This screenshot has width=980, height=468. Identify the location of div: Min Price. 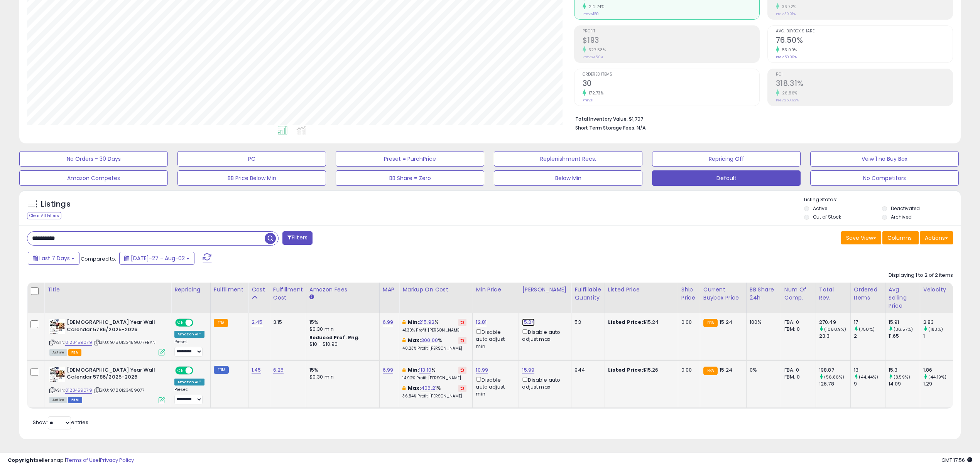
(495, 290).